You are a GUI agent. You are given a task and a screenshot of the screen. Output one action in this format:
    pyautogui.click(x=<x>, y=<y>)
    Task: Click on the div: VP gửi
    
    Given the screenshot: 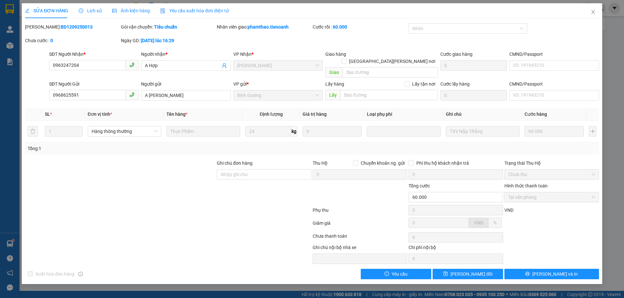 What is the action you would take?
    pyautogui.click(x=278, y=84)
    